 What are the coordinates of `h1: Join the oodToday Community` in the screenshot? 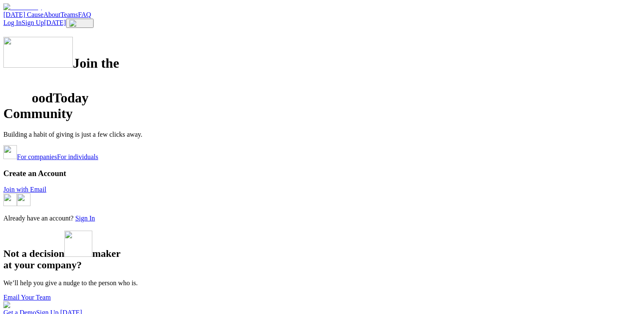 It's located at (322, 79).